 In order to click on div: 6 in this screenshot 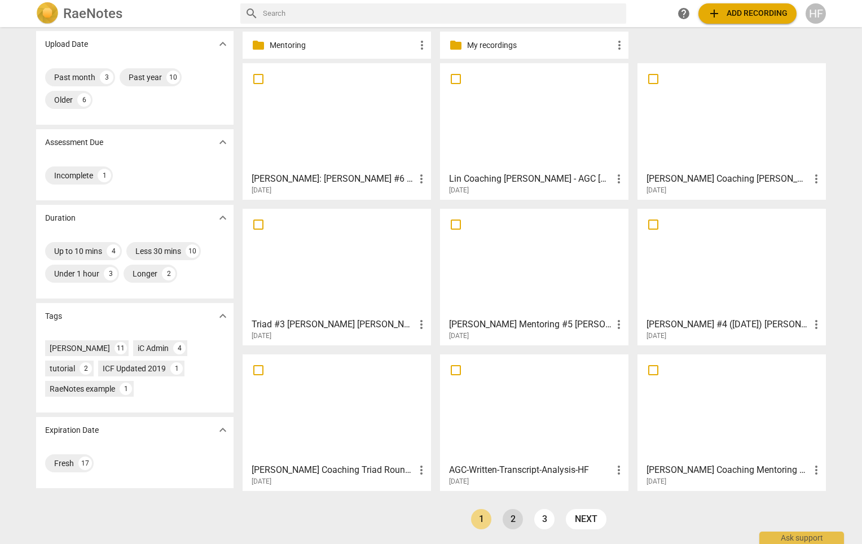, I will do `click(84, 100)`.